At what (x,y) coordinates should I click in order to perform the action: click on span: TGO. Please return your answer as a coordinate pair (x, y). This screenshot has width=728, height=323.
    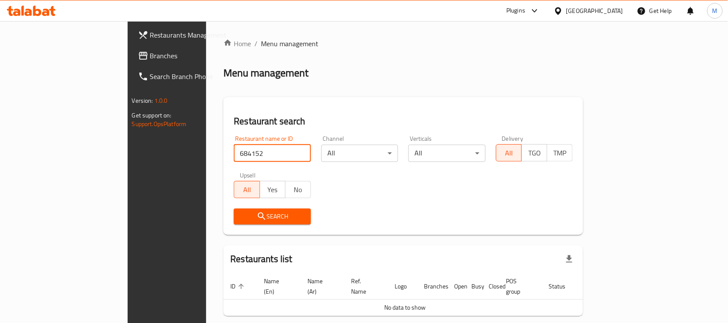
    Looking at the image, I should click on (535, 153).